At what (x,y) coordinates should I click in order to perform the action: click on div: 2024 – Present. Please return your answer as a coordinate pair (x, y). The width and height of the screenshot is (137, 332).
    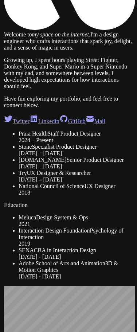
    Looking at the image, I should click on (77, 140).